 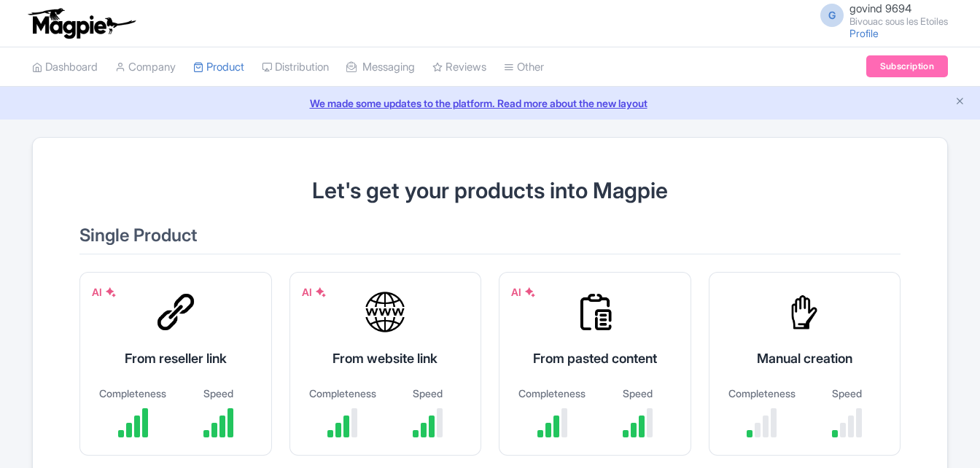 I want to click on span: G, so click(x=832, y=15).